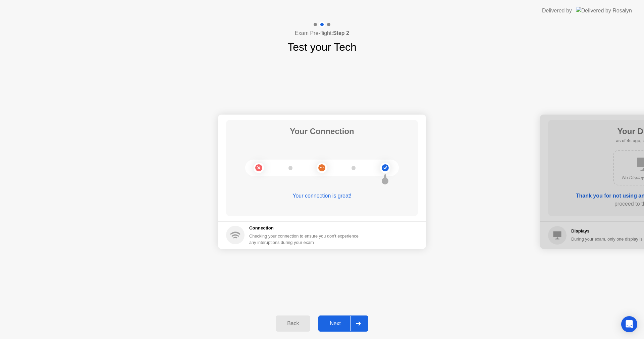 This screenshot has width=644, height=339. I want to click on h5: Connection, so click(306, 228).